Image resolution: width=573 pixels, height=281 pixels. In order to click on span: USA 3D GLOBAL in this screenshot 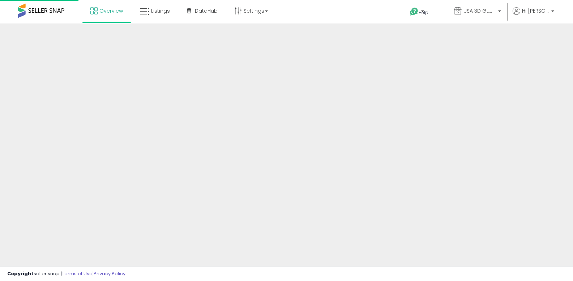, I will do `click(480, 11)`.